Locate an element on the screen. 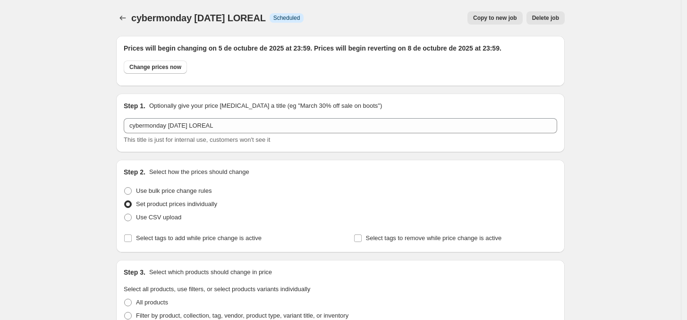  span: Select tags to add while price change is active is located at coordinates (199, 237).